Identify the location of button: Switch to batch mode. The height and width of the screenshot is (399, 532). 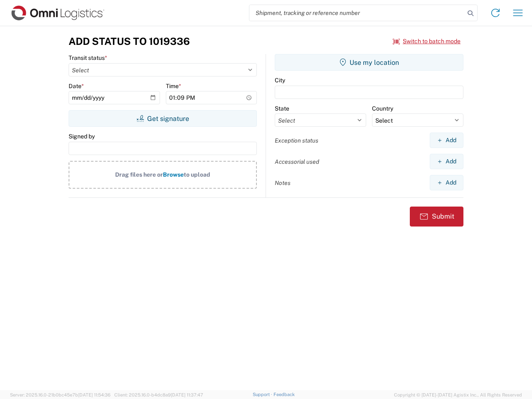
(427, 41).